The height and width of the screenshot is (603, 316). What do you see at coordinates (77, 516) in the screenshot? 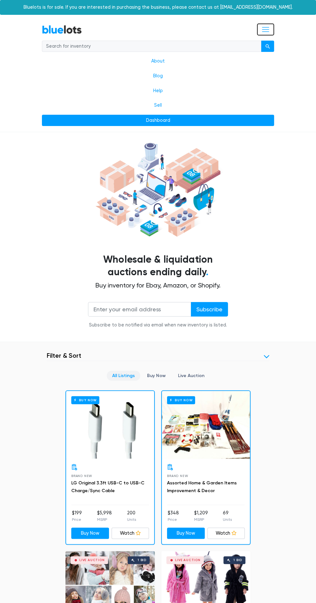
I see `li: $199` at bounding box center [77, 516].